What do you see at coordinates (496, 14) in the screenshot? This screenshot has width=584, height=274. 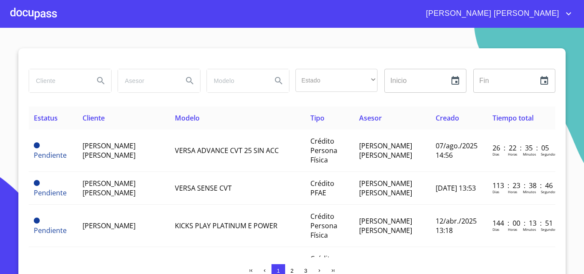 I see `button: account of current user` at bounding box center [496, 14].